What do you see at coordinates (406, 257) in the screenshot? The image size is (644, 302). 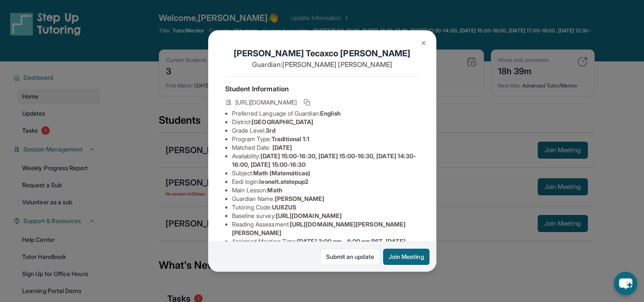 I see `button: Join Meeting` at bounding box center [406, 257].